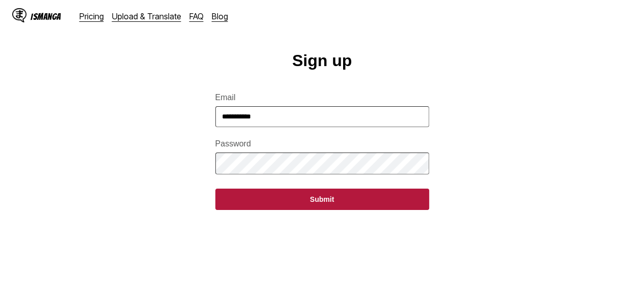 Image resolution: width=644 pixels, height=302 pixels. Describe the element at coordinates (20, 16) in the screenshot. I see `img: IsManga Logo` at that location.